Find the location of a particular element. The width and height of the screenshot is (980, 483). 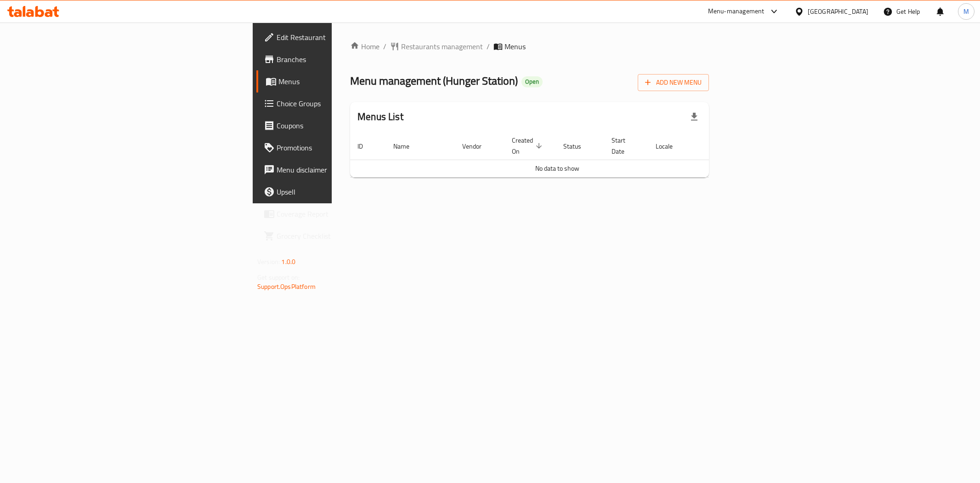

span: Choice Groups is located at coordinates (343, 103).